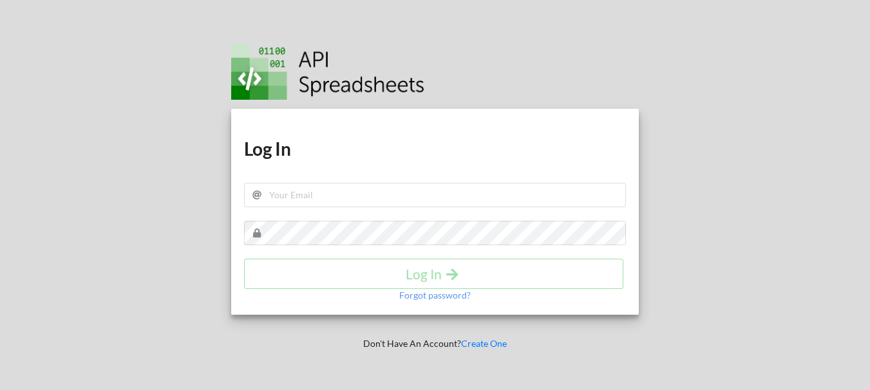 This screenshot has height=390, width=870. I want to click on p: Don't Have An Account?, so click(435, 344).